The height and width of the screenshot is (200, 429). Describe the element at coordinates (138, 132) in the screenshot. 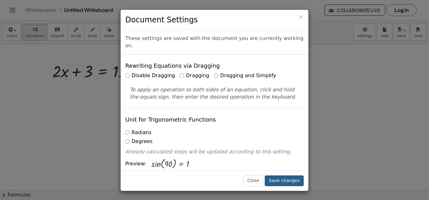

I see `label: Radians` at that location.